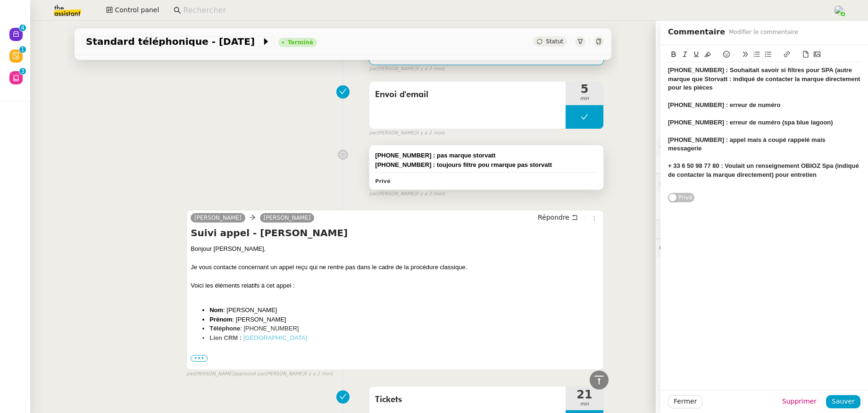 The height and width of the screenshot is (413, 868). Describe the element at coordinates (696, 32) in the screenshot. I see `span: Commentaire` at that location.